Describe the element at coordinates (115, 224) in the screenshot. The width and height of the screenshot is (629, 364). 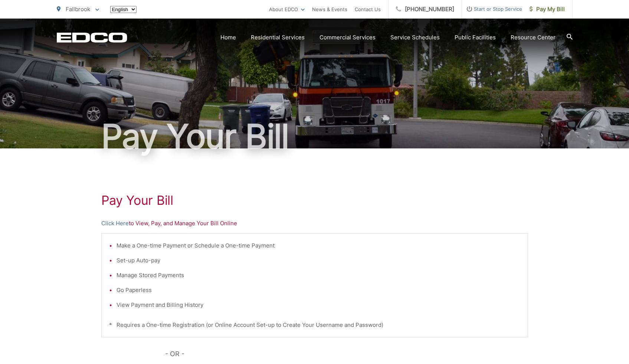
I see `a: Click Here` at that location.